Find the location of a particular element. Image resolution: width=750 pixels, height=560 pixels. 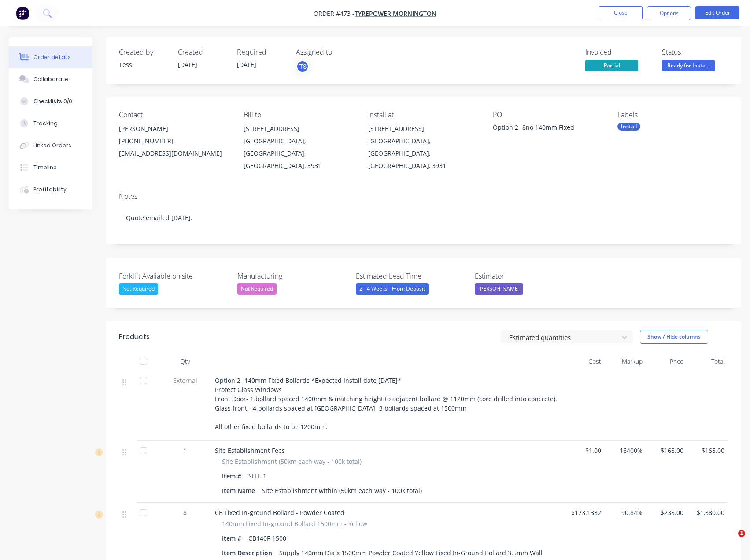

span: Ready for Insta... is located at coordinates (689, 65).